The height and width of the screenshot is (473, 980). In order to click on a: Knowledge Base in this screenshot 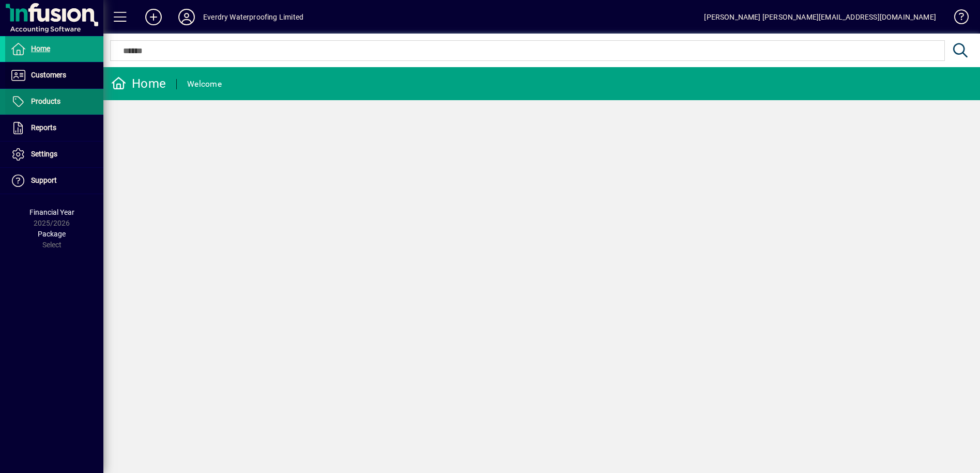, I will do `click(957, 19)`.